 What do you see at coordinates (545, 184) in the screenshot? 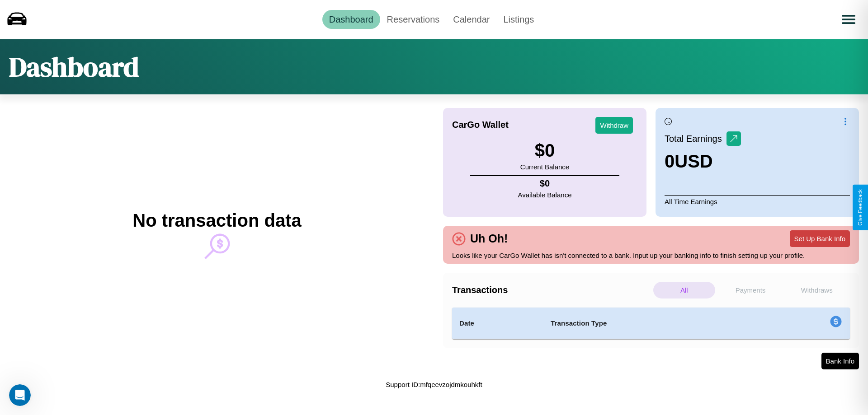
I see `h4: $ 0` at bounding box center [545, 184].